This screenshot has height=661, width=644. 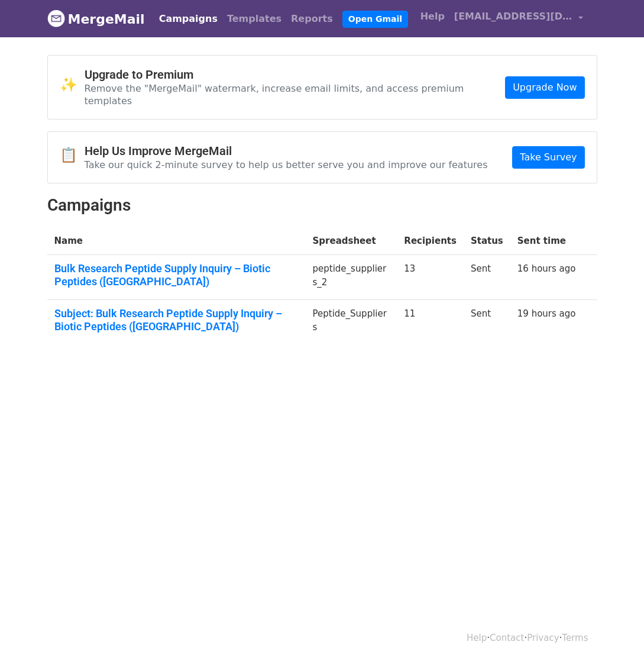 I want to click on h4: Upgrade to Premium, so click(x=296, y=74).